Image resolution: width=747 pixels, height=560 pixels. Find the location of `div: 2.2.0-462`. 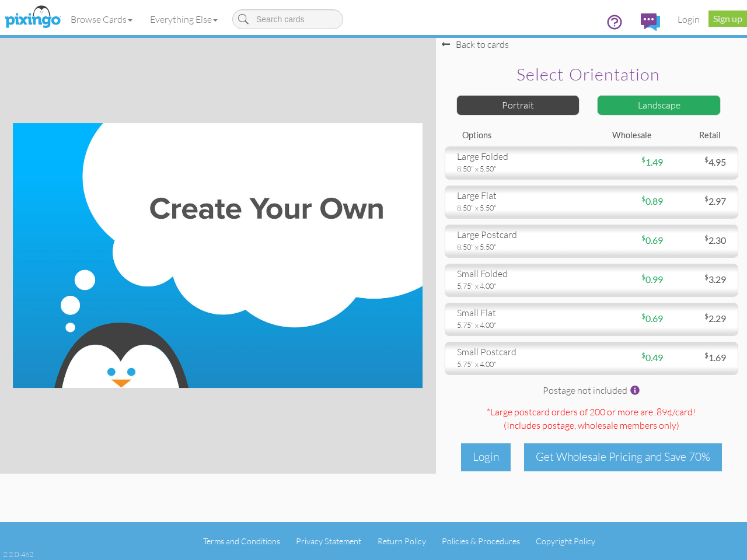

div: 2.2.0-462 is located at coordinates (18, 554).